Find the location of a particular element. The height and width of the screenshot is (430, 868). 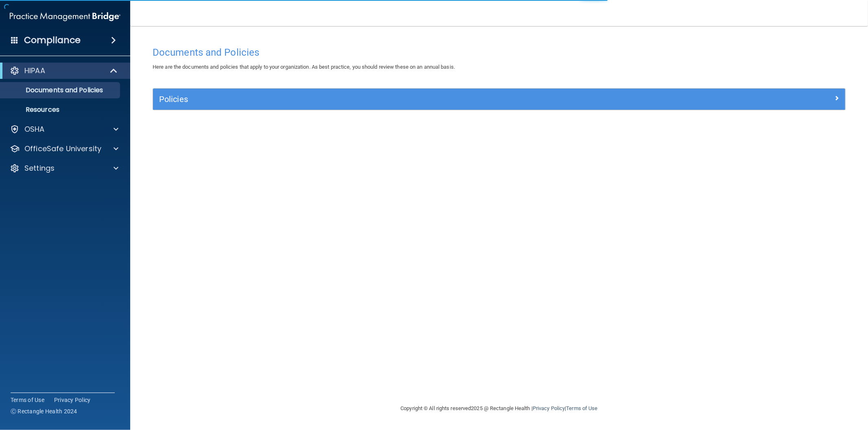

h5: Policies is located at coordinates (412, 99).